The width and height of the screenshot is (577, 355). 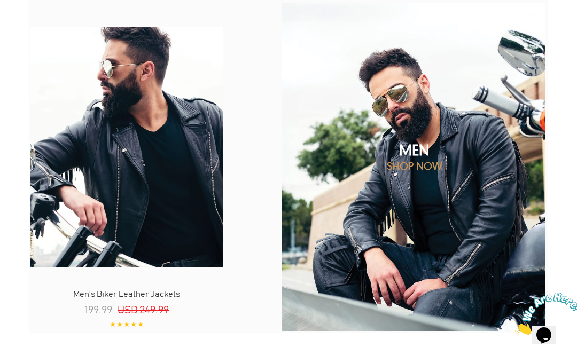 What do you see at coordinates (413, 167) in the screenshot?
I see `img: shop men leather jackets` at bounding box center [413, 167].